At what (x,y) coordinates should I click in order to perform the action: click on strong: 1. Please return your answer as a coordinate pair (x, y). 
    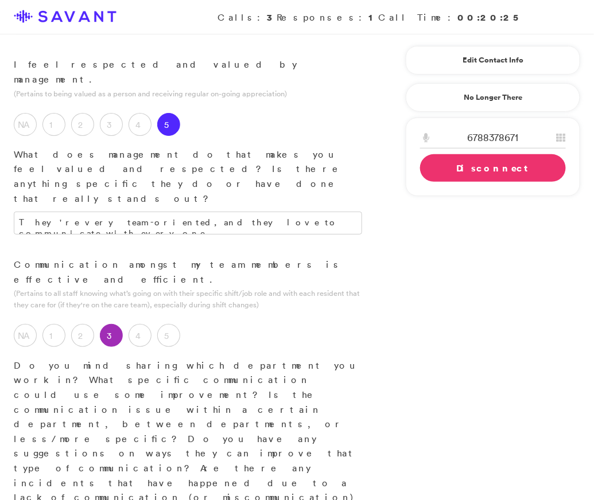
    Looking at the image, I should click on (373, 17).